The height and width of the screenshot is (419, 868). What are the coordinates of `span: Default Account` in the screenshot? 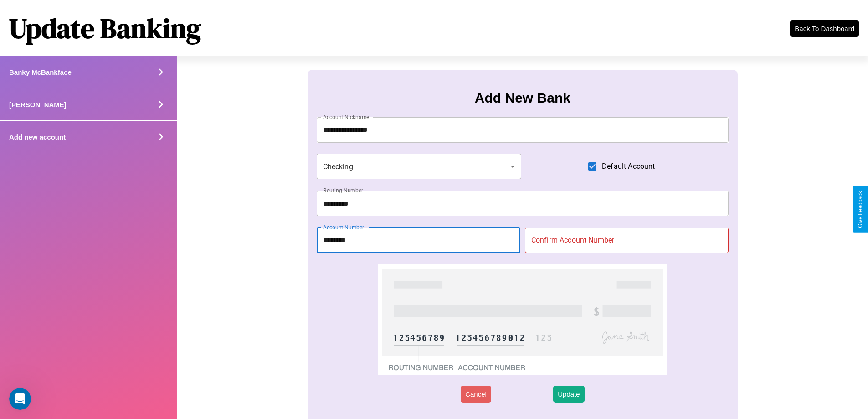 It's located at (628, 166).